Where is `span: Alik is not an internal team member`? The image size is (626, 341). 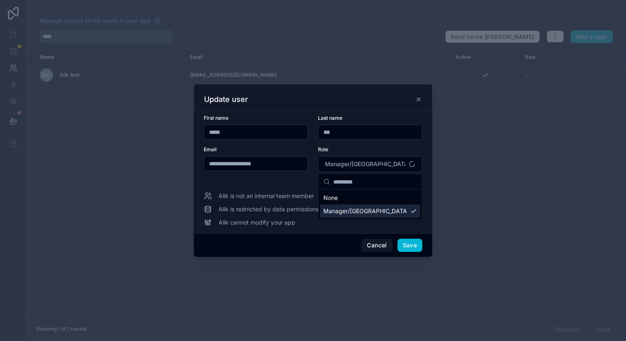
span: Alik is not an internal team member is located at coordinates (266, 196).